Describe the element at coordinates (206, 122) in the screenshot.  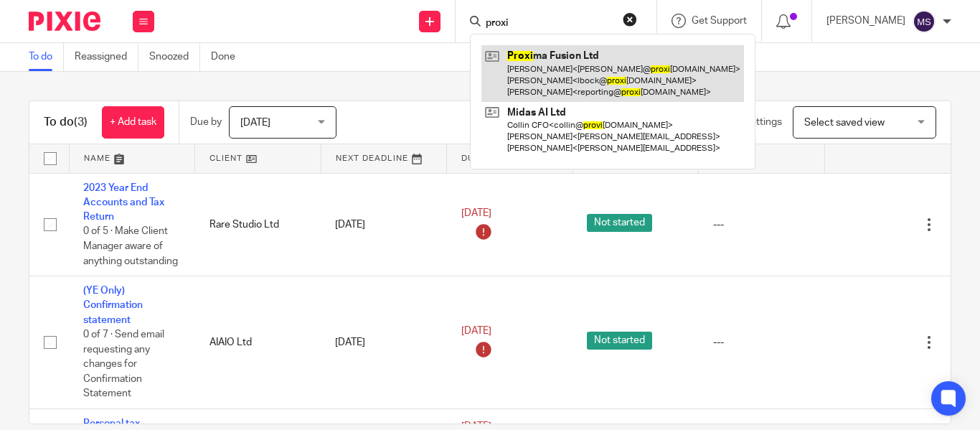
I see `p: Due by` at that location.